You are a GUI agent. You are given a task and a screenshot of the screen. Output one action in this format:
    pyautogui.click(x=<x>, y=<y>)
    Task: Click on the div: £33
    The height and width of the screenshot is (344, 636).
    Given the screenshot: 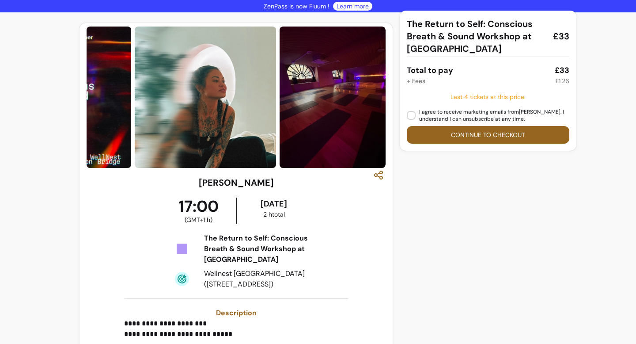 What is the action you would take?
    pyautogui.click(x=562, y=70)
    